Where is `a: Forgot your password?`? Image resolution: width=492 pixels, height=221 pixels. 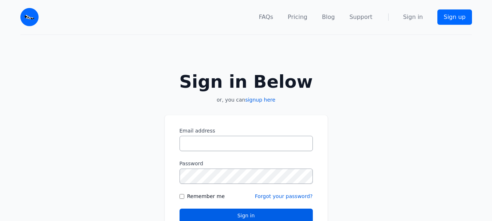 a: Forgot your password? is located at coordinates (284, 196).